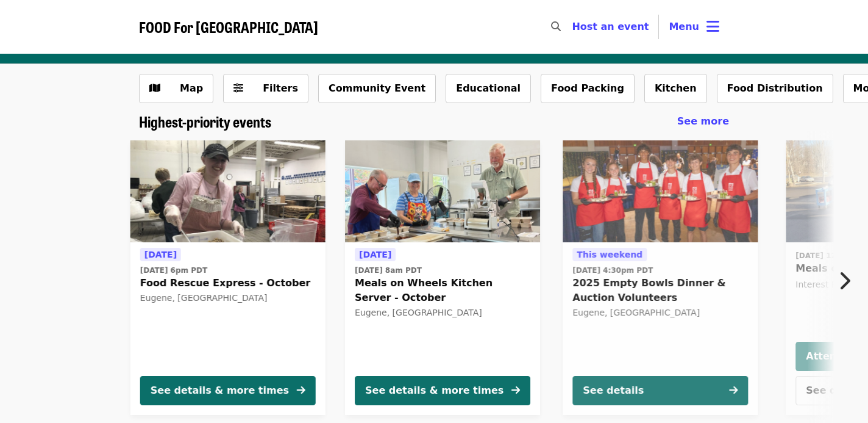  Describe the element at coordinates (837, 390) in the screenshot. I see `span: See details` at that location.